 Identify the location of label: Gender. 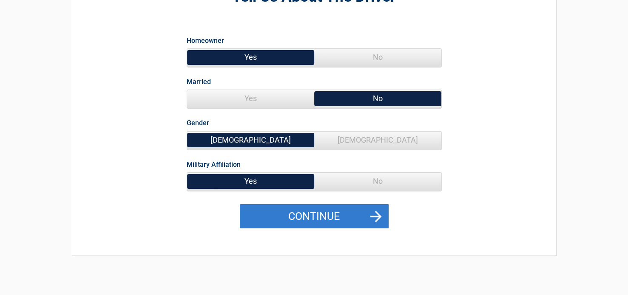
(198, 123).